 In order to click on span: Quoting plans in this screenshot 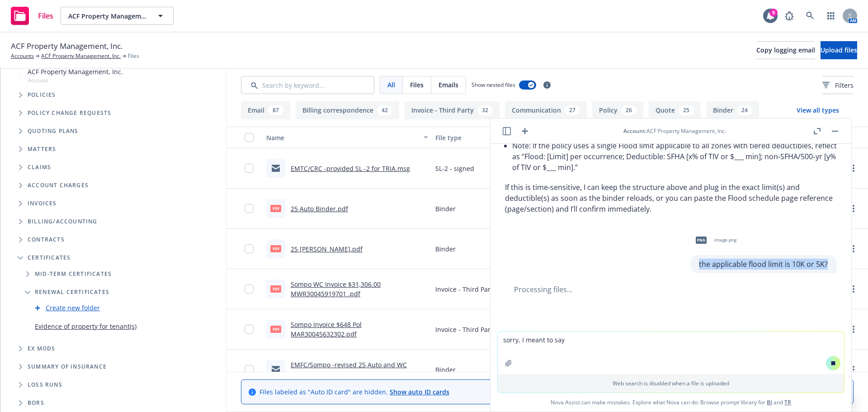, I will do `click(53, 131)`.